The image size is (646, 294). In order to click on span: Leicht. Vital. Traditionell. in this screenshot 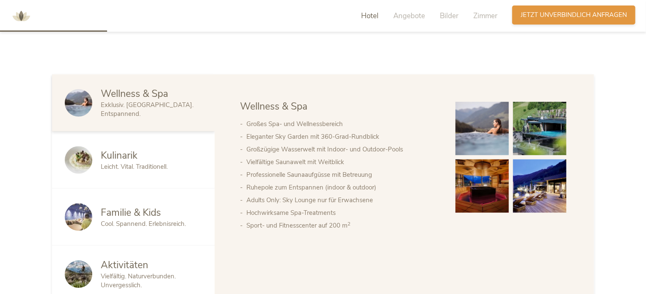, I will do `click(134, 167)`.